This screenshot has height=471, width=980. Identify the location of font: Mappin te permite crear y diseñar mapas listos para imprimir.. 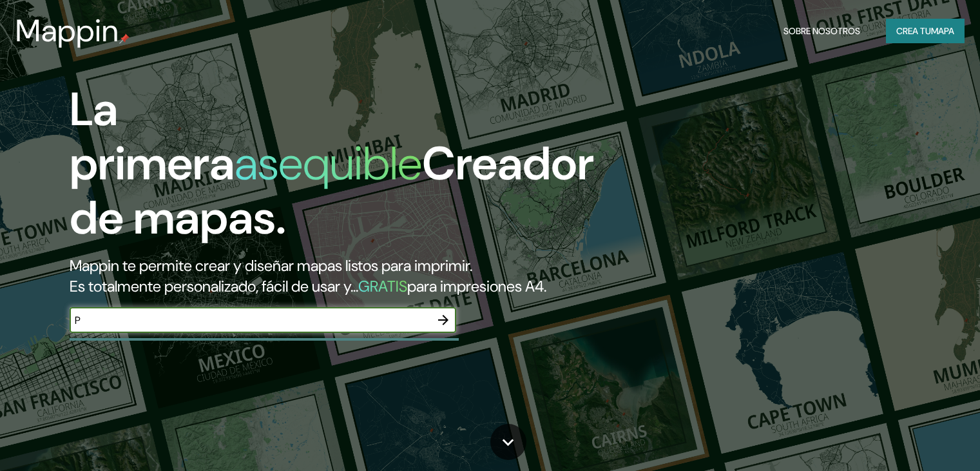
(271, 265).